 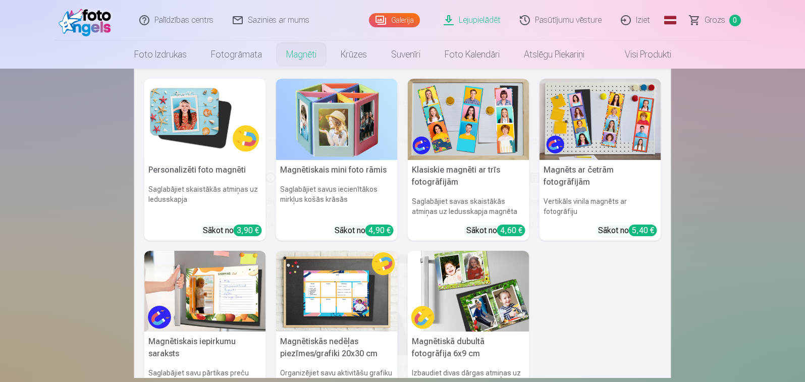 What do you see at coordinates (205, 200) in the screenshot?
I see `h6: Saglabājiet skaistākās atmiņas uz ledusskapja` at bounding box center [205, 200].